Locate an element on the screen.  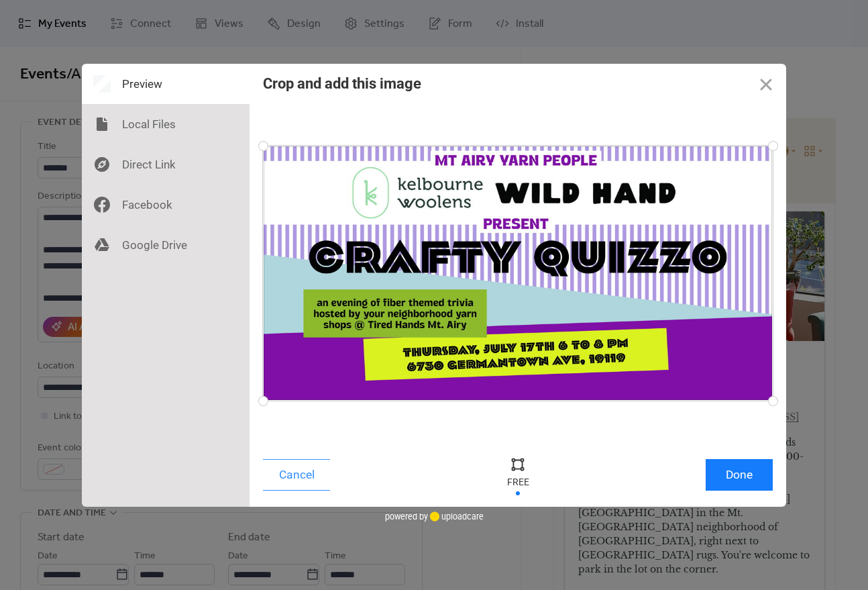
div: powered by is located at coordinates (434, 517).